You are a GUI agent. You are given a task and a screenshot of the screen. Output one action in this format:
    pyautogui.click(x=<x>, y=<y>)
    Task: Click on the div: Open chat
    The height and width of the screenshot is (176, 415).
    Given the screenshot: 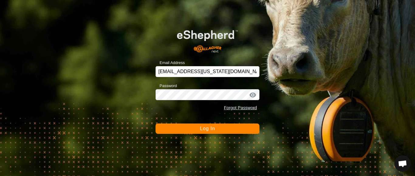 What is the action you would take?
    pyautogui.click(x=403, y=164)
    